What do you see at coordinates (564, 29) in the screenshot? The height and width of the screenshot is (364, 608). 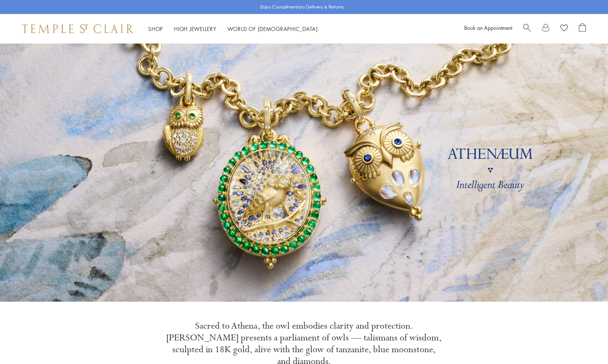 I see `a: View Wishlist` at bounding box center [564, 29].